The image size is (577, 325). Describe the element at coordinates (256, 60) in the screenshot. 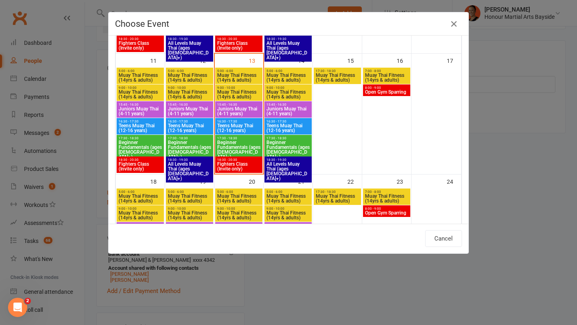

I see `div: 13` at that location.